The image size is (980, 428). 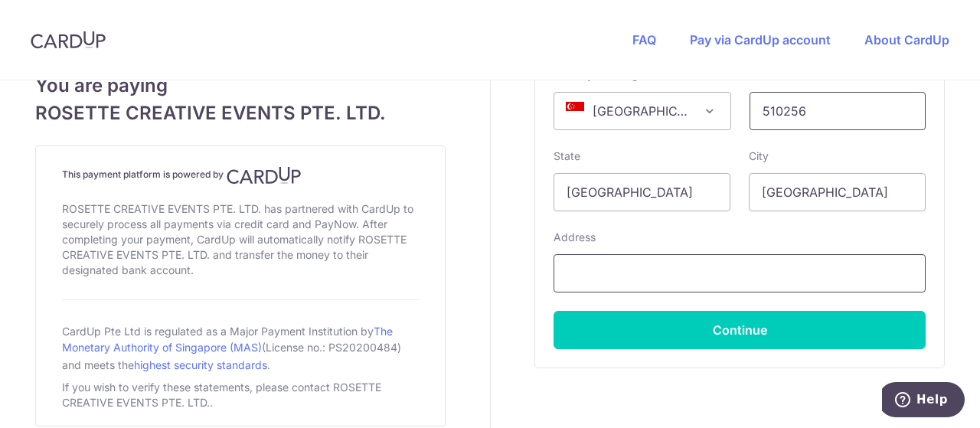 I want to click on div: If you wish to verify these statements, please contact ROSETTE CREATIVE EVENTS PTE. LTD.., so click(x=241, y=395).